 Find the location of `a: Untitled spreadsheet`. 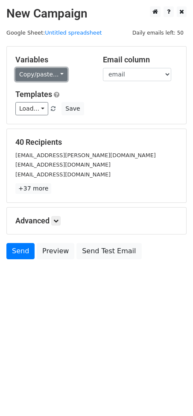

a: Untitled spreadsheet is located at coordinates (73, 32).